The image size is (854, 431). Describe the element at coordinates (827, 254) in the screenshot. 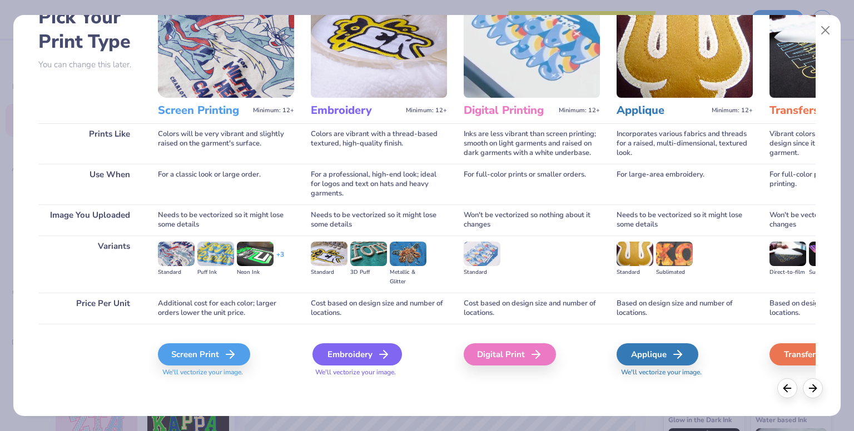

I see `img: Supacolor` at that location.